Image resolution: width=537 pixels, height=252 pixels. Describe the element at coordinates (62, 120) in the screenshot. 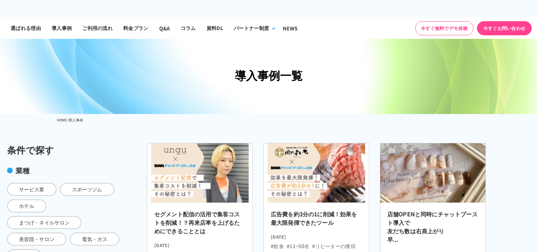

I see `span: HOME` at that location.